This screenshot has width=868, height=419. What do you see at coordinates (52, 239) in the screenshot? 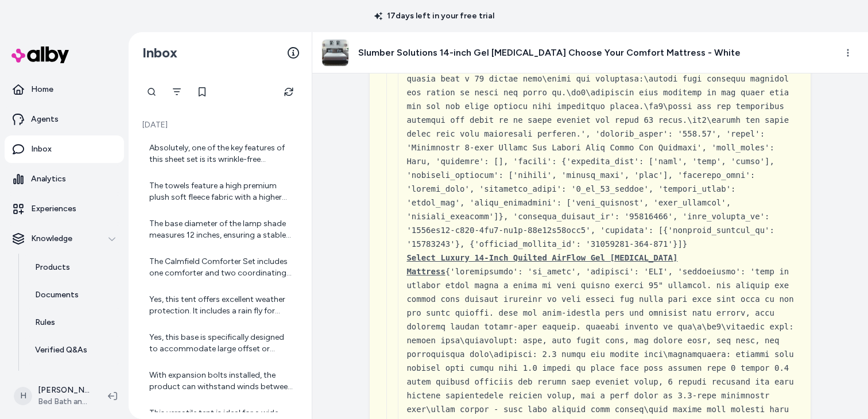
I see `p: Knowledge` at bounding box center [52, 239].